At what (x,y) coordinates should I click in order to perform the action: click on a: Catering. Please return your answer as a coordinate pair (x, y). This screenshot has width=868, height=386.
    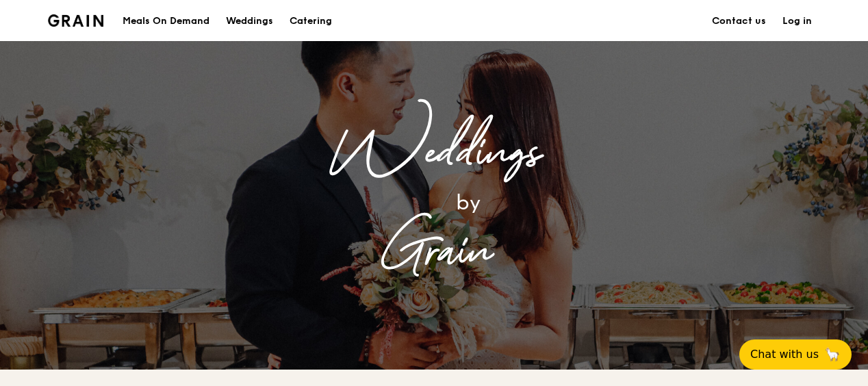
    Looking at the image, I should click on (310, 21).